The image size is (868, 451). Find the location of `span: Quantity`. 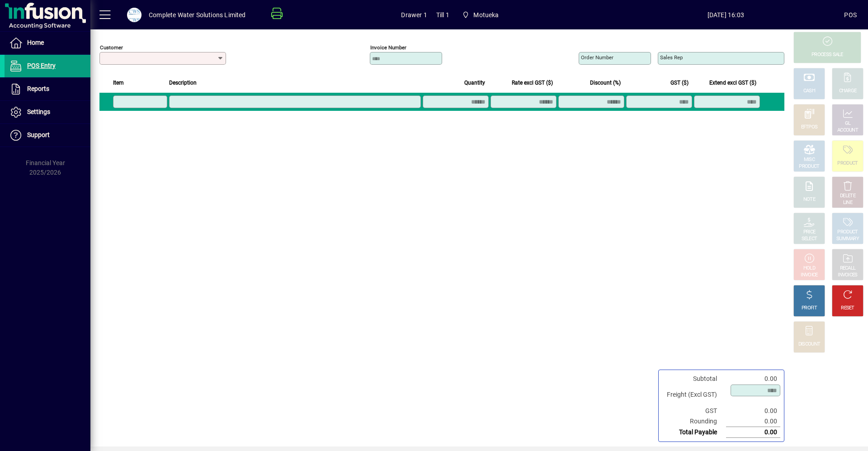

span: Quantity is located at coordinates (475, 82).